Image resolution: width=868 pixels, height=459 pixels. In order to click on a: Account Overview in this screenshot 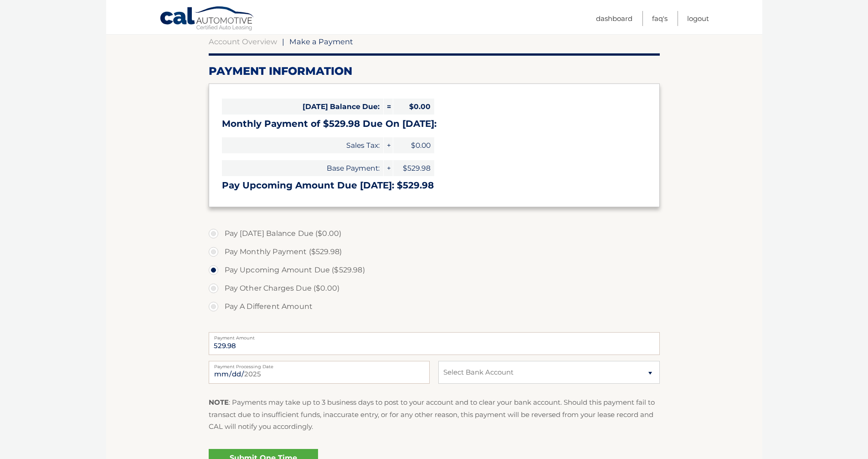, I will do `click(243, 42)`.